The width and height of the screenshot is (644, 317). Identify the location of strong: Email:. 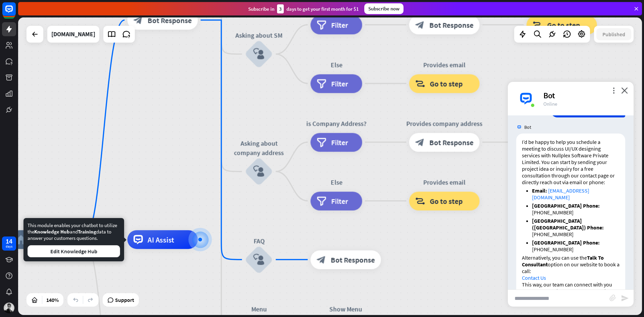
(539, 191).